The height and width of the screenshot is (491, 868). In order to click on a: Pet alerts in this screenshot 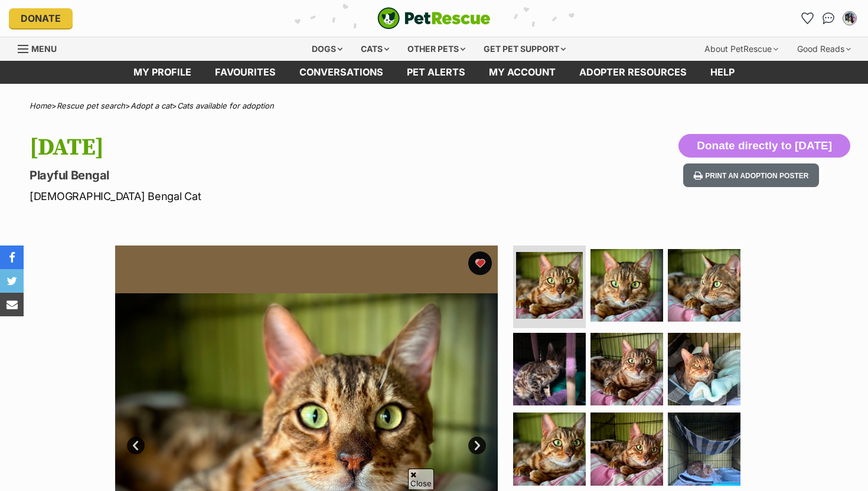, I will do `click(435, 72)`.